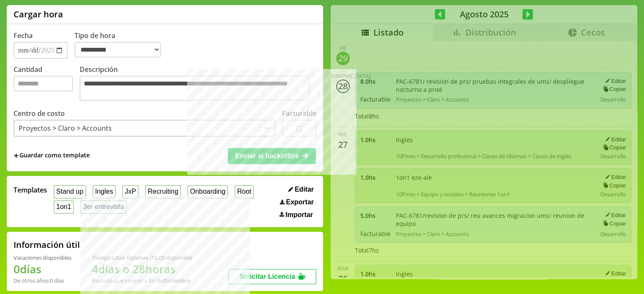 The height and width of the screenshot is (294, 644). What do you see at coordinates (299, 215) in the screenshot?
I see `span: Importar` at bounding box center [299, 215].